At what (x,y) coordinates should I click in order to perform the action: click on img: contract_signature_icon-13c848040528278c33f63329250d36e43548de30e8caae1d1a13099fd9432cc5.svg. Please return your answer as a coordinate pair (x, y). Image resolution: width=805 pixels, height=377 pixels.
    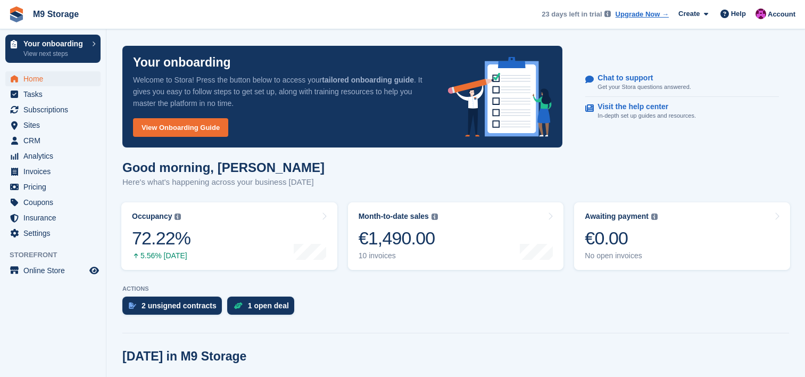
    Looking at the image, I should click on (133, 305).